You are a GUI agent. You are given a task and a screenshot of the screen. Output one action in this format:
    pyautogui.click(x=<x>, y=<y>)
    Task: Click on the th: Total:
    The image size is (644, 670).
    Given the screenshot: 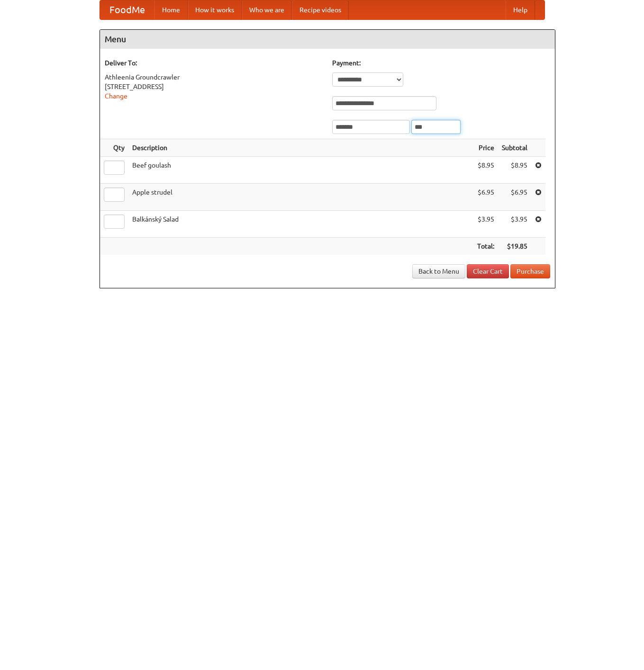 What is the action you would take?
    pyautogui.click(x=486, y=246)
    